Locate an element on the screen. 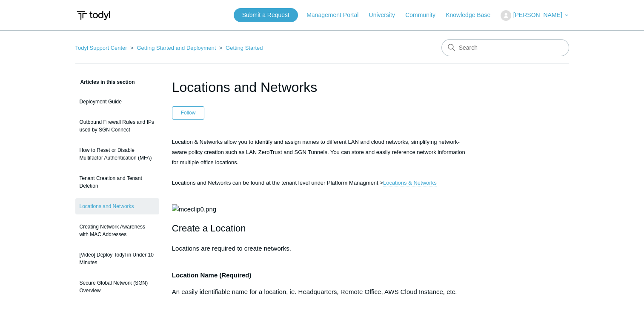  li: Todyl Support Center is located at coordinates (102, 47).